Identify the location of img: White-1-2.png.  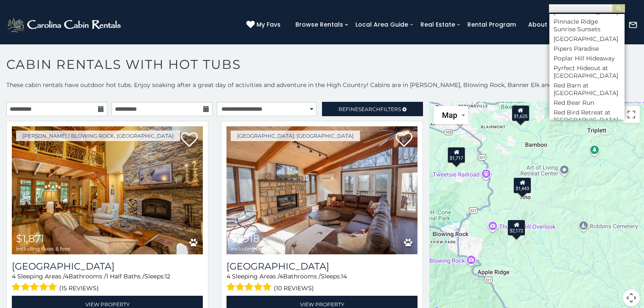
(65, 25).